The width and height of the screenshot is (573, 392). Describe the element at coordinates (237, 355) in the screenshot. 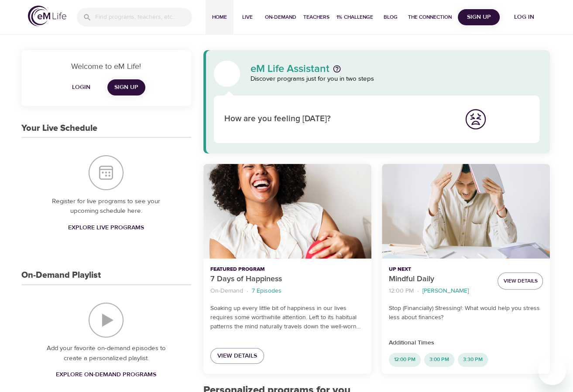

I see `a: View Details` at that location.